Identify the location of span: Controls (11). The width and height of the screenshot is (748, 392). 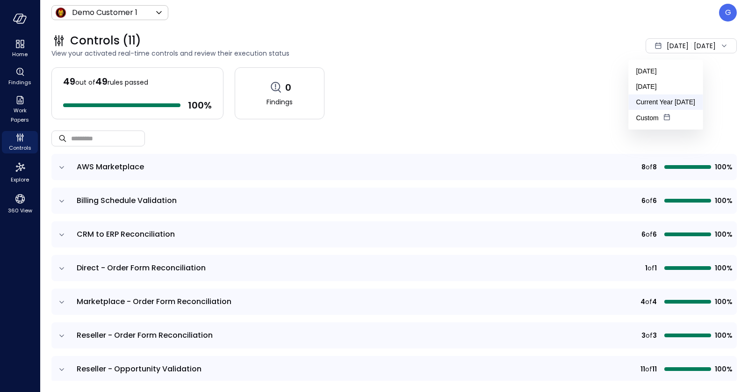
(106, 41).